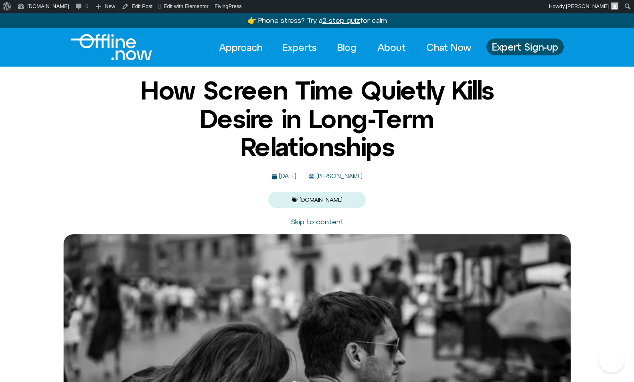 The width and height of the screenshot is (634, 382). Describe the element at coordinates (300, 47) in the screenshot. I see `a: Experts` at that location.